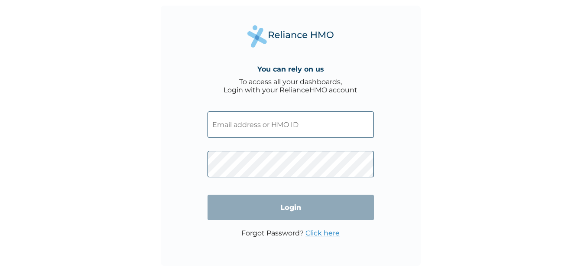 The image size is (581, 271). What do you see at coordinates (291, 69) in the screenshot?
I see `h4: You can rely on us` at bounding box center [291, 69].